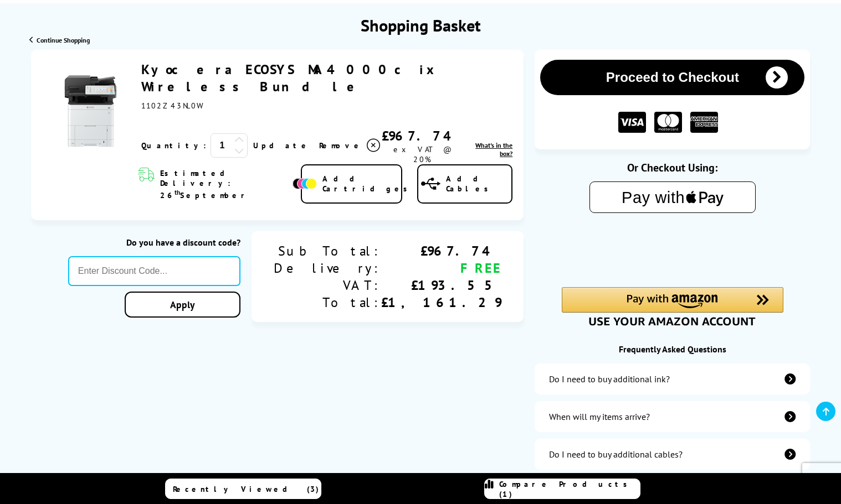 The image size is (841, 504). What do you see at coordinates (562, 489) in the screenshot?
I see `a: Compare Products (1)` at bounding box center [562, 489].